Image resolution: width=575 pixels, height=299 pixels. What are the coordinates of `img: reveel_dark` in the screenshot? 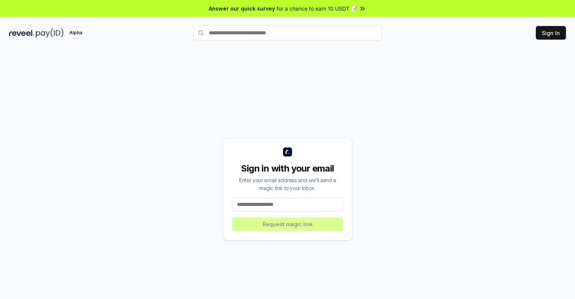 It's located at (21, 33).